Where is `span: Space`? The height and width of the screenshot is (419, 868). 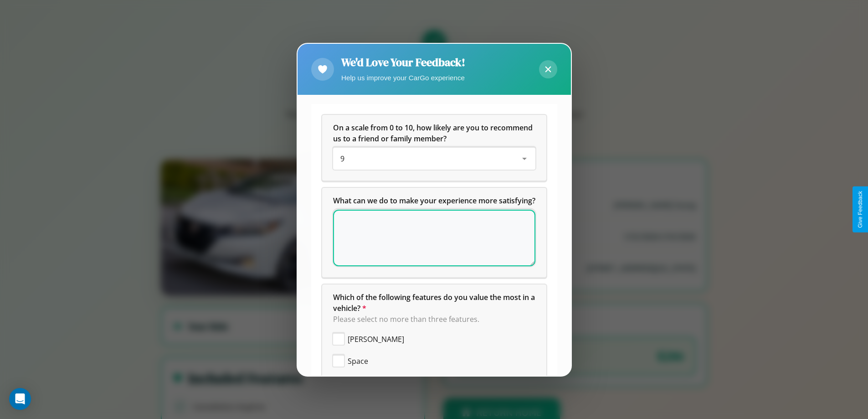
span: Space is located at coordinates (357, 361).